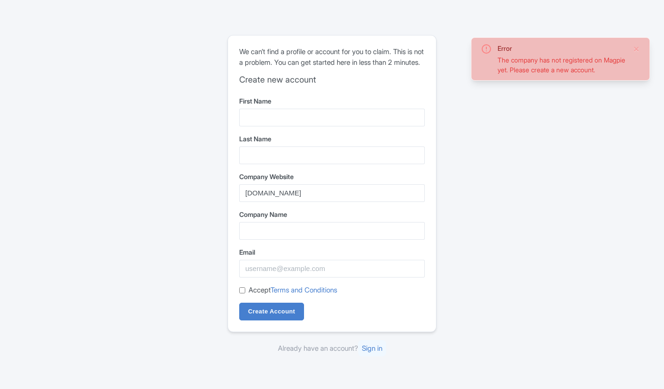  Describe the element at coordinates (332, 57) in the screenshot. I see `p: We can’t find a profile or account for you to claim. This is not a problem. You can get started h...` at that location.